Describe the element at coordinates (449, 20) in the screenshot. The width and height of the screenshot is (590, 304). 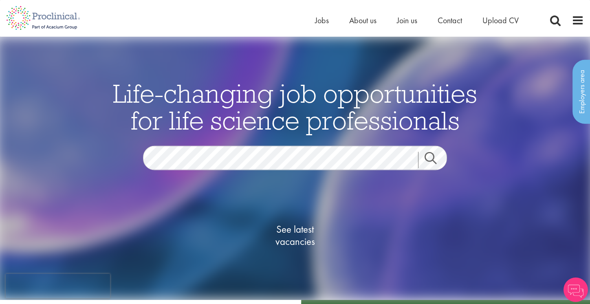
I see `a: Contact` at that location.